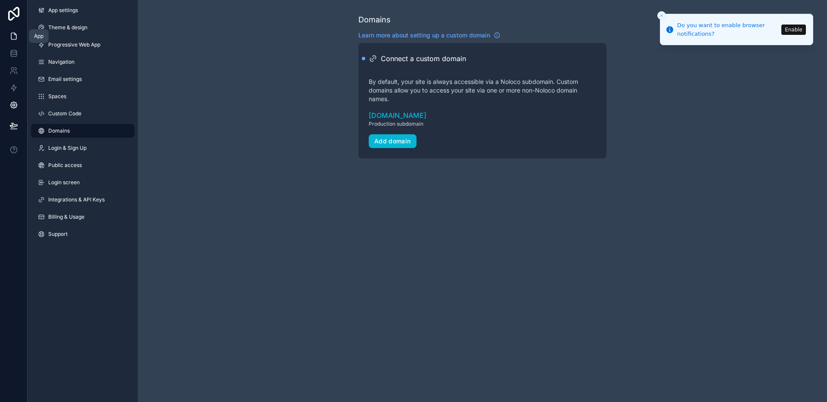 This screenshot has width=827, height=402. What do you see at coordinates (59, 131) in the screenshot?
I see `span: Domains` at bounding box center [59, 131].